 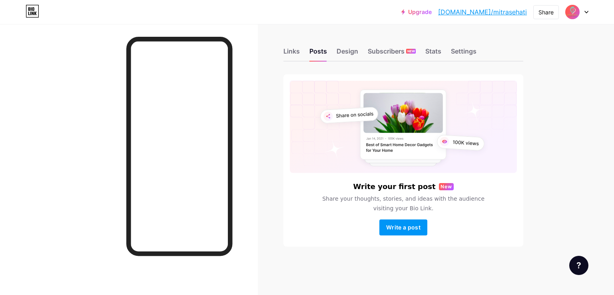 What do you see at coordinates (573, 12) in the screenshot?
I see `img: mitrasehati` at bounding box center [573, 12].